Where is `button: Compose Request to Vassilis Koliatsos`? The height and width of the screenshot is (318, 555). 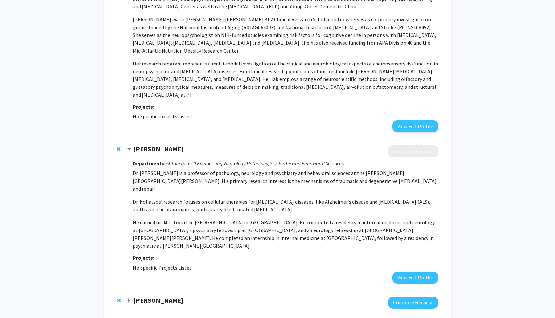 button: Compose Request to Vassilis Koliatsos is located at coordinates (413, 151).